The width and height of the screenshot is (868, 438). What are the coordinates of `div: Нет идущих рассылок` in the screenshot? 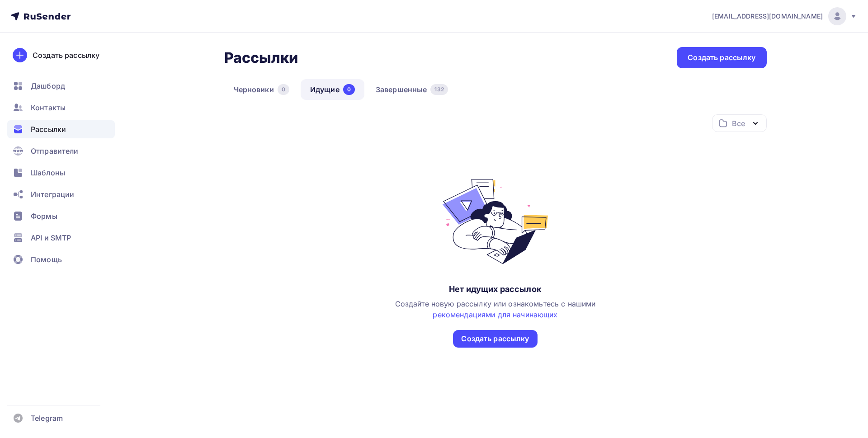 It's located at (495, 289).